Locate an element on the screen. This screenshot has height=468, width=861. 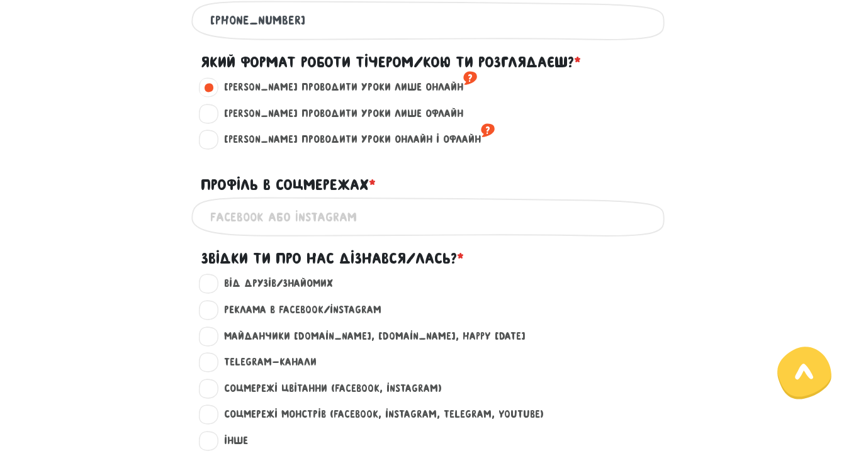
label: Реклама в Facebook/Instagram is located at coordinates (297, 310).